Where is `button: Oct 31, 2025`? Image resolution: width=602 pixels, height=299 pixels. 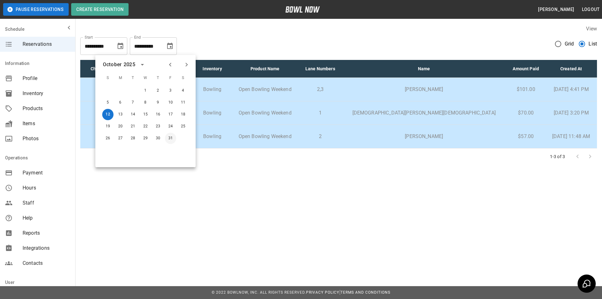 button: Oct 31, 2025 is located at coordinates (171, 138).